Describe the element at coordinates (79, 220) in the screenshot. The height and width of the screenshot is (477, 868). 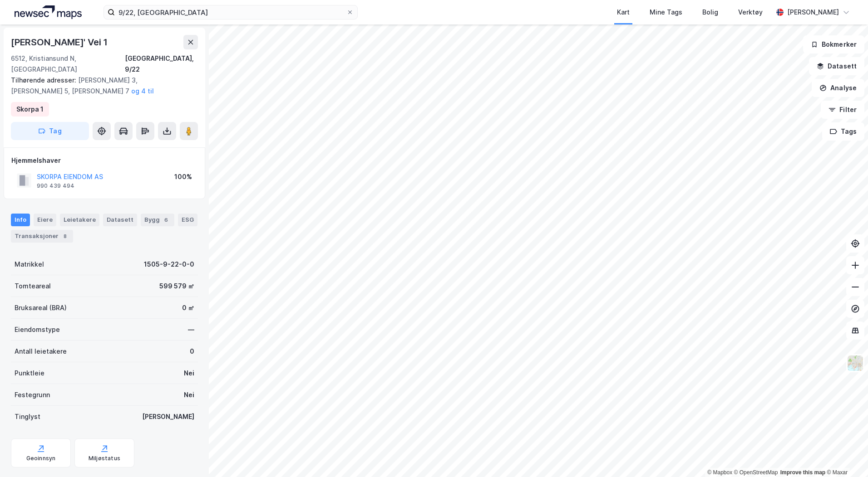
I see `div: Leietakere` at that location.